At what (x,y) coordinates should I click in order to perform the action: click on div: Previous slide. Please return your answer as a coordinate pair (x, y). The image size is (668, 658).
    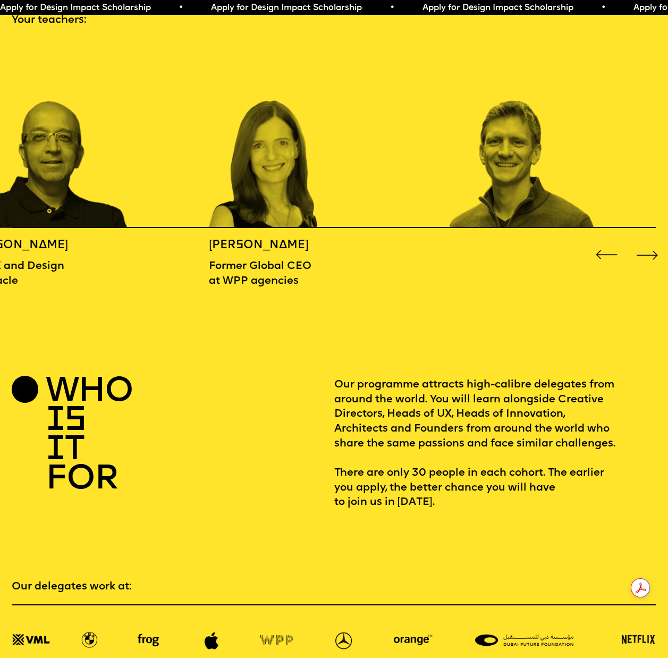
    Looking at the image, I should click on (606, 255).